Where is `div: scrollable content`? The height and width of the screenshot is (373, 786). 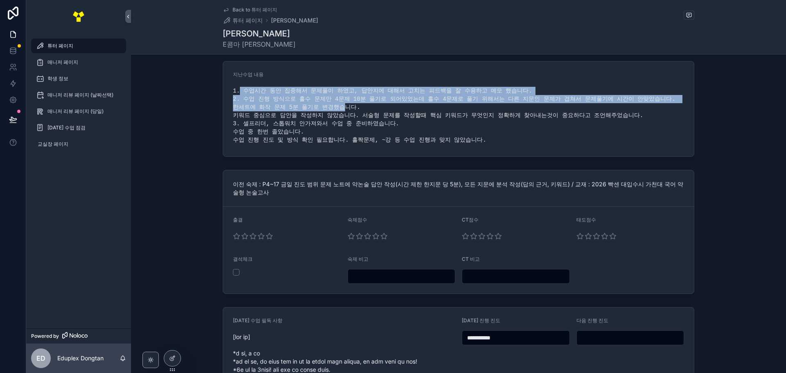 div: scrollable content is located at coordinates (79, 97).